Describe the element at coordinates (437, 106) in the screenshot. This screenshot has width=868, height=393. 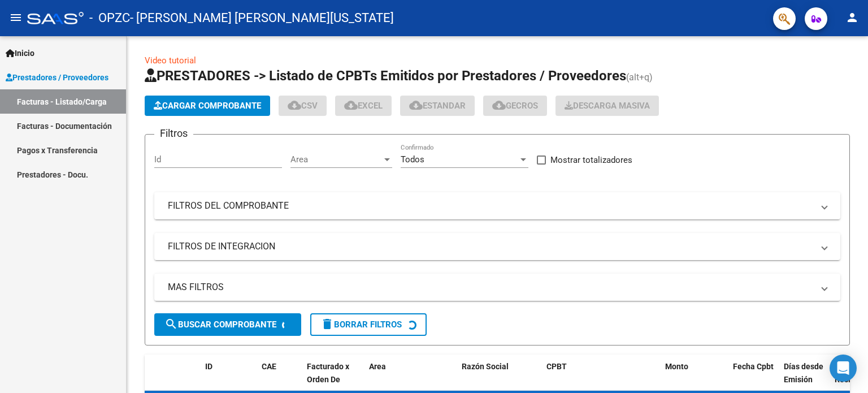
I see `span: Estandar` at that location.